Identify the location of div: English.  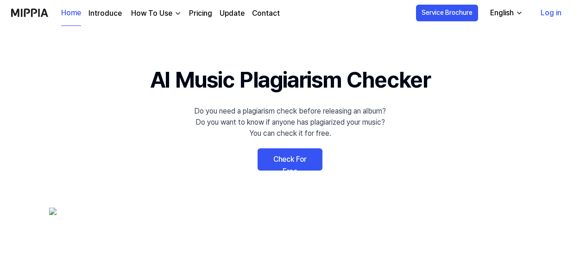
(502, 13).